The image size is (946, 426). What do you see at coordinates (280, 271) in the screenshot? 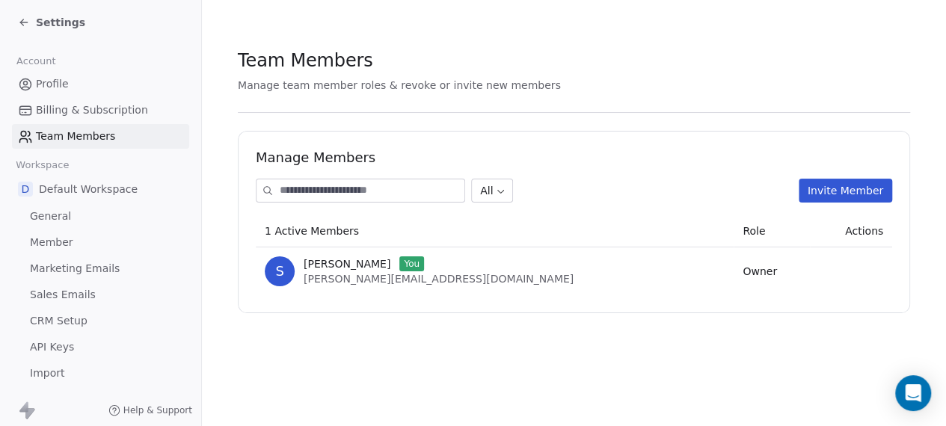
I see `span: S` at bounding box center [280, 271].